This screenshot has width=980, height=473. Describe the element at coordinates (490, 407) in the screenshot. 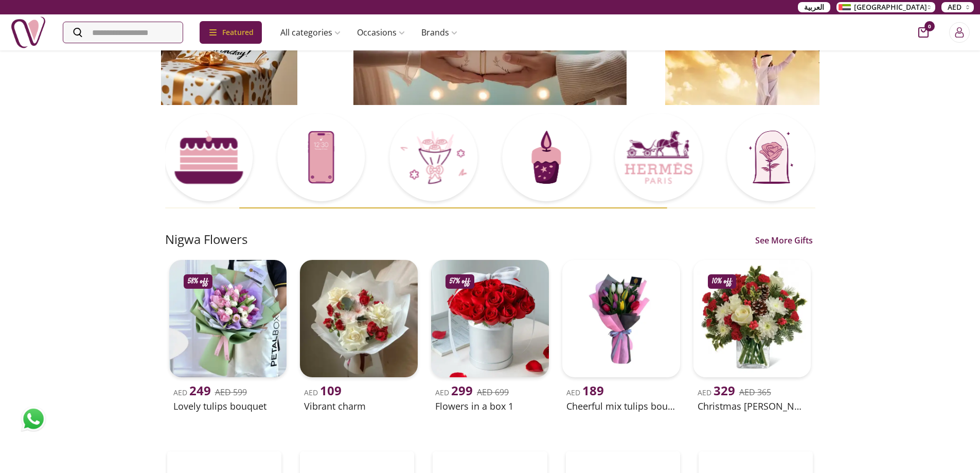

I see `h2: Flowers in a box 1` at that location.